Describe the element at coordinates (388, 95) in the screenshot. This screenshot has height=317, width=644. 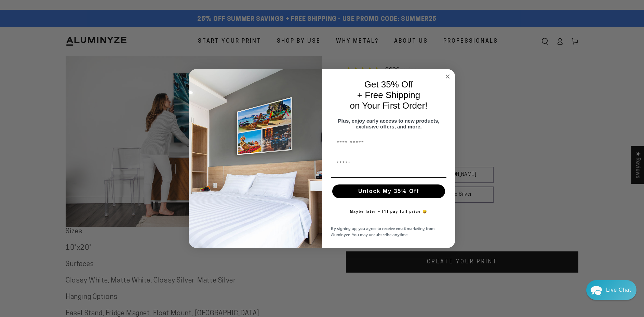
I see `span: + Free Shipping` at that location.